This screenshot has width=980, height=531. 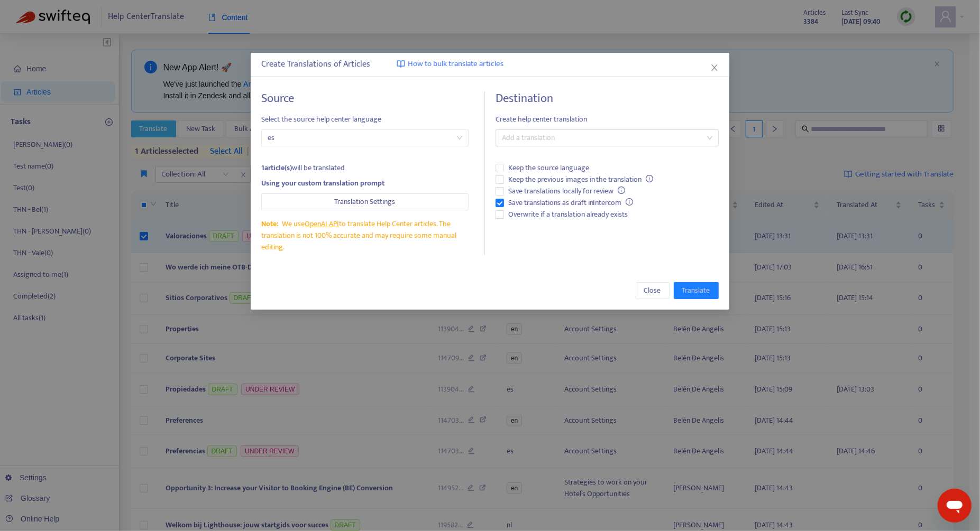 What do you see at coordinates (607, 98) in the screenshot?
I see `h4: Destination` at bounding box center [607, 98].